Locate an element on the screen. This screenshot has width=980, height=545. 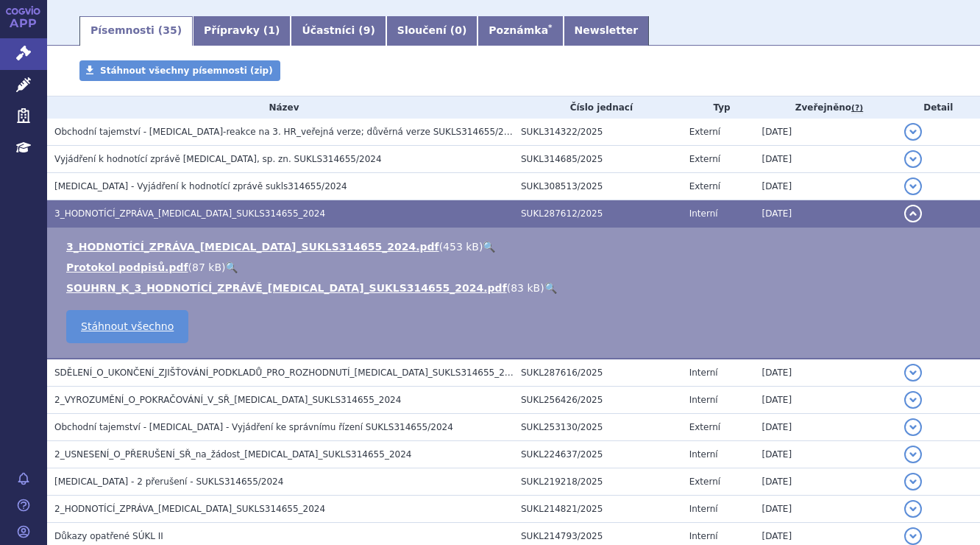
span: 453 kB is located at coordinates (461, 247).